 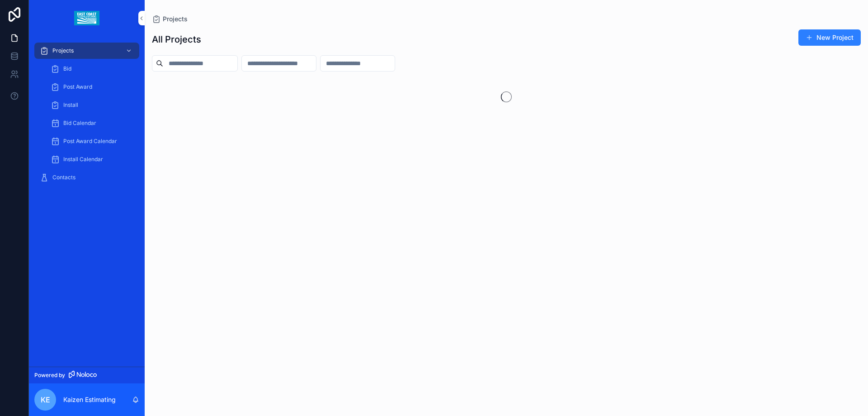 What do you see at coordinates (87, 117) in the screenshot?
I see `div: scrollable content` at bounding box center [87, 117].